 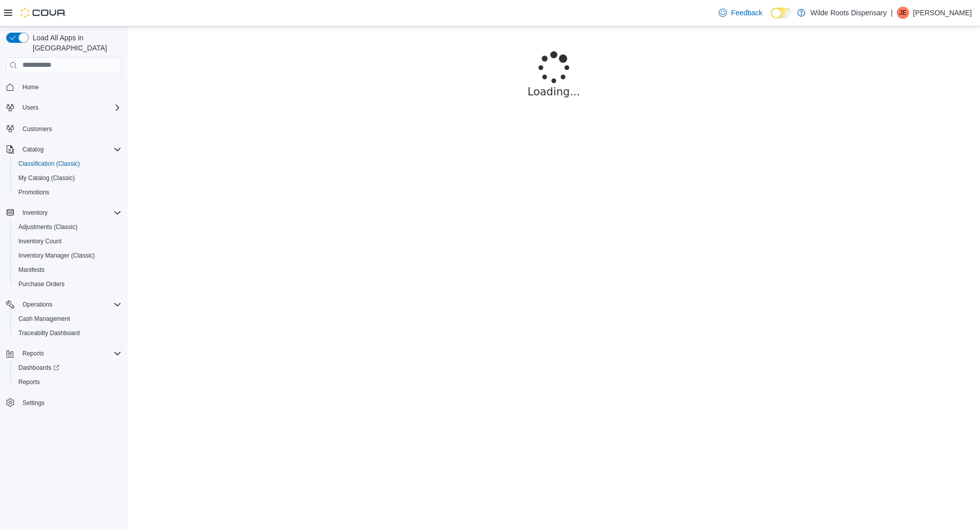 I want to click on a: Classification (Classic), so click(x=49, y=164).